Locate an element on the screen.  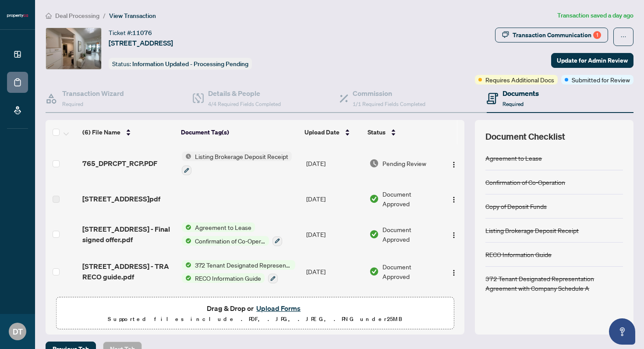
h4: Details & People is located at coordinates (244, 93).